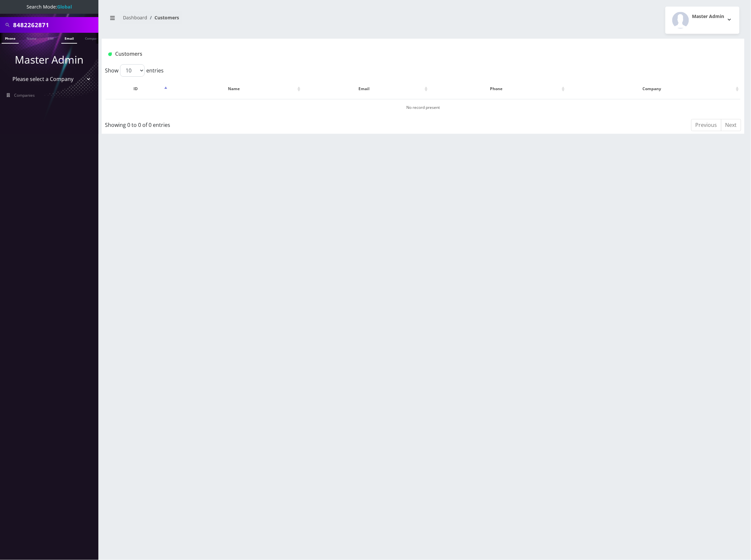 This screenshot has height=560, width=751. What do you see at coordinates (93, 38) in the screenshot?
I see `a: Company` at bounding box center [93, 38].